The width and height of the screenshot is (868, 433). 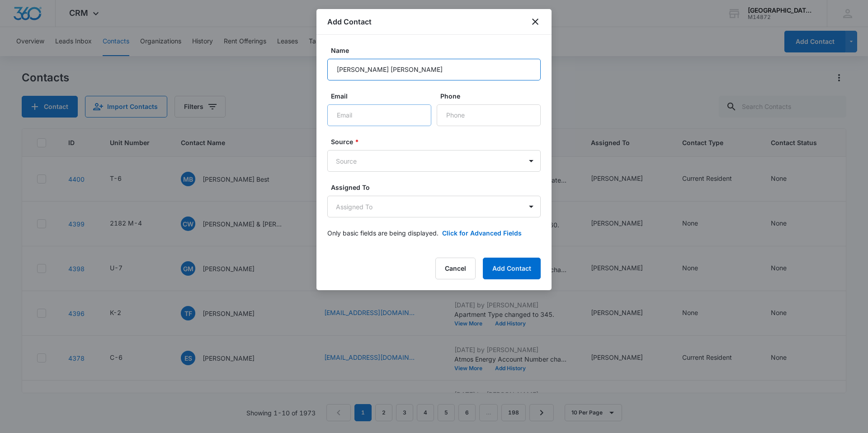 I want to click on h1: Add Contact, so click(x=349, y=22).